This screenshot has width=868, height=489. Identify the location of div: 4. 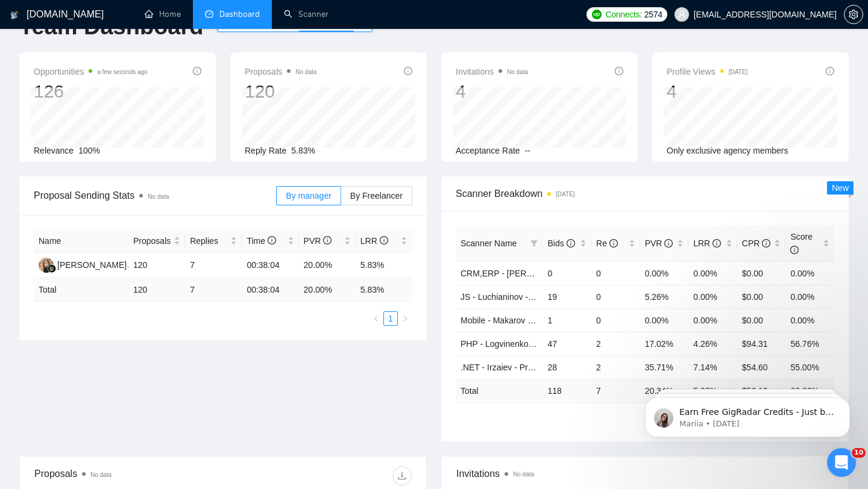
(492, 92).